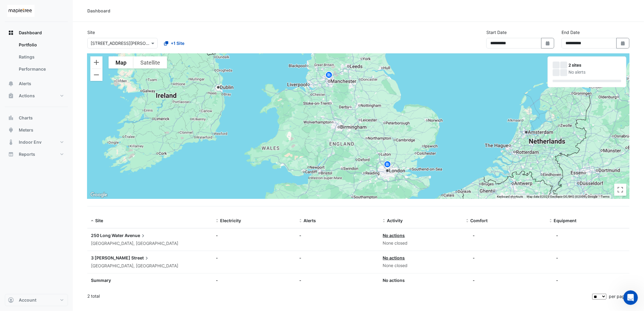  What do you see at coordinates (28, 300) in the screenshot?
I see `span: Account` at bounding box center [28, 300].